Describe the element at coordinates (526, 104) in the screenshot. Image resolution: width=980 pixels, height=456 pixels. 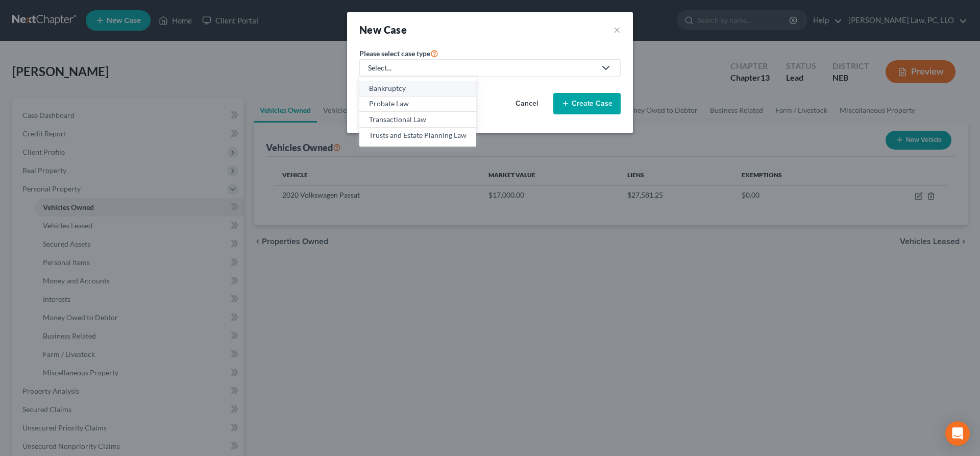
I see `button: Cancel` at that location.